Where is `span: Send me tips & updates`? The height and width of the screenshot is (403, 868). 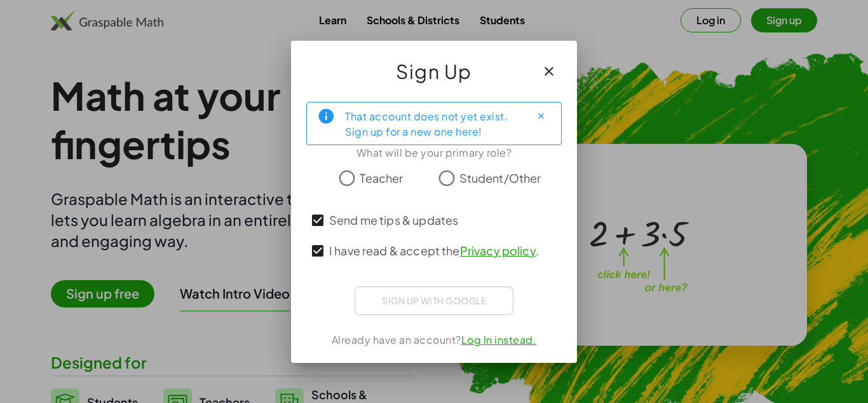
span: Send me tips & updates is located at coordinates (393, 220).